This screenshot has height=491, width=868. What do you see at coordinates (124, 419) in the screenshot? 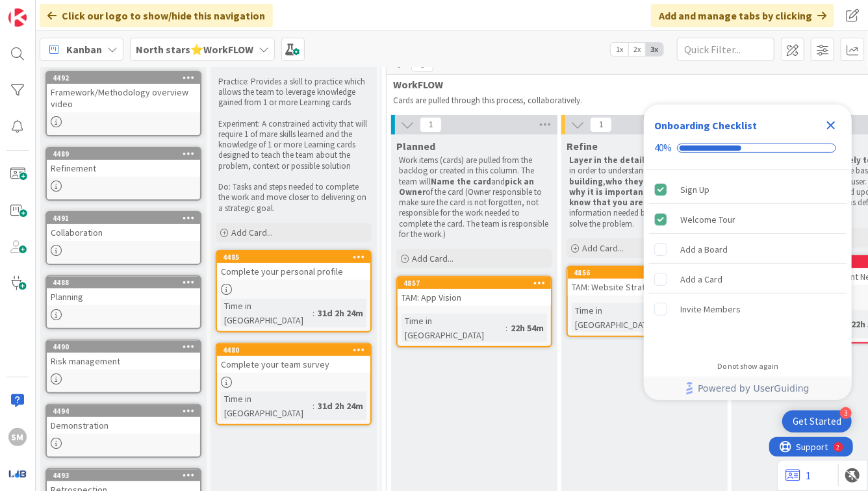
I see `div: 4494Demonstration` at bounding box center [124, 419].